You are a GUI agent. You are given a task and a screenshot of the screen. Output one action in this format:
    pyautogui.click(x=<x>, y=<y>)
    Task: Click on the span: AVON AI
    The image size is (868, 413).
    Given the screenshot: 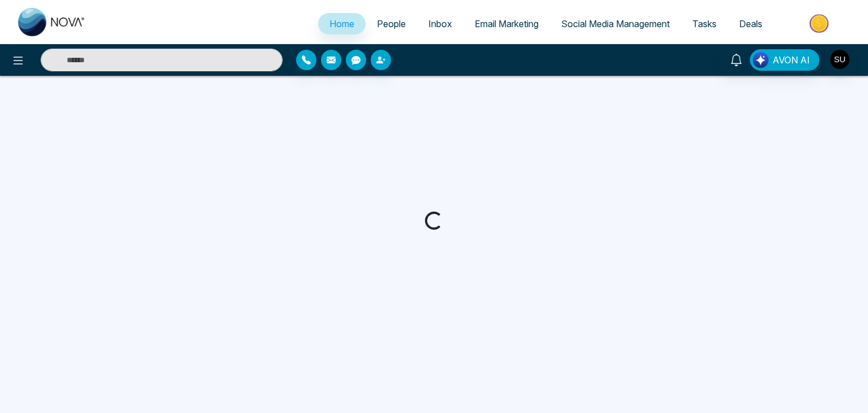 What is the action you would take?
    pyautogui.click(x=791, y=60)
    